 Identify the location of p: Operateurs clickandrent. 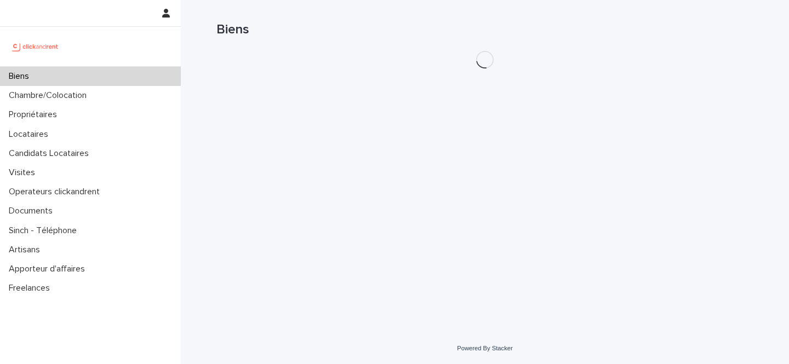
(56, 192).